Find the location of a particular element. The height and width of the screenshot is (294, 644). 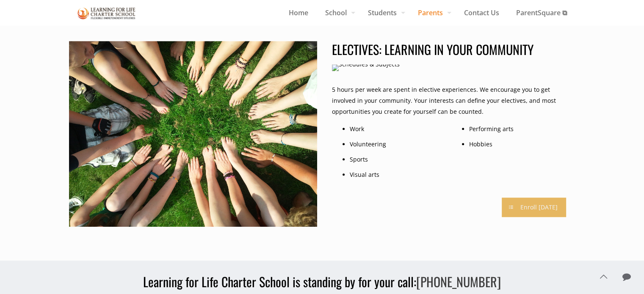

span: Students is located at coordinates (385, 13).